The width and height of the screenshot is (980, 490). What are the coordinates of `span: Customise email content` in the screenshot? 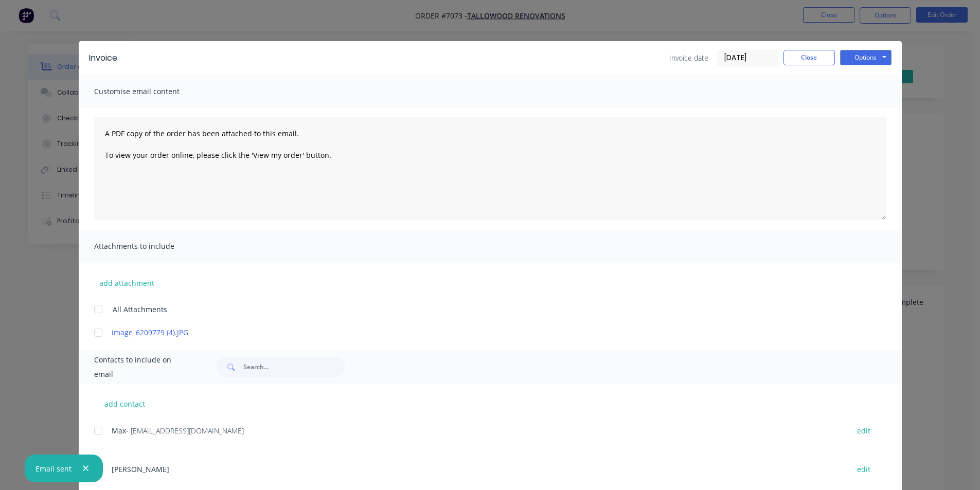 It's located at (151, 91).